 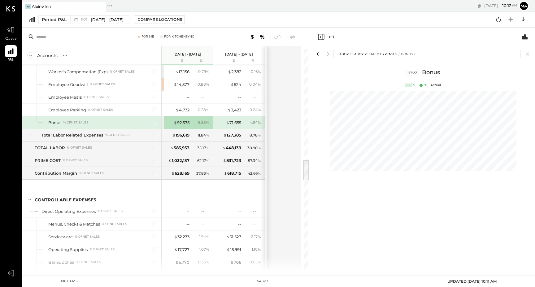 I want to click on span: Queue, so click(x=11, y=39).